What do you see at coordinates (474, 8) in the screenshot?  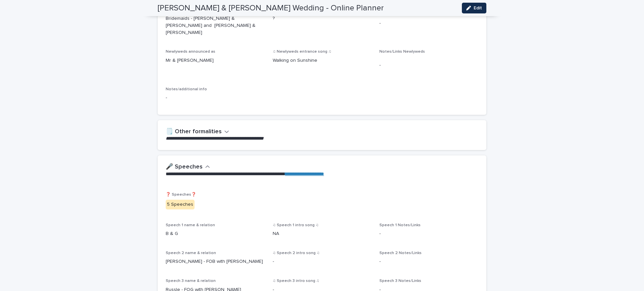 I see `button: Edit` at bounding box center [474, 8].